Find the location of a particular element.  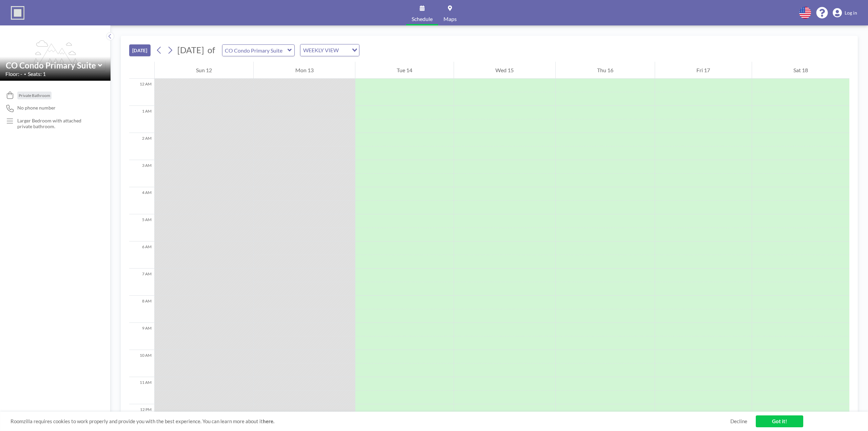

input: Search for option is located at coordinates (344, 50).